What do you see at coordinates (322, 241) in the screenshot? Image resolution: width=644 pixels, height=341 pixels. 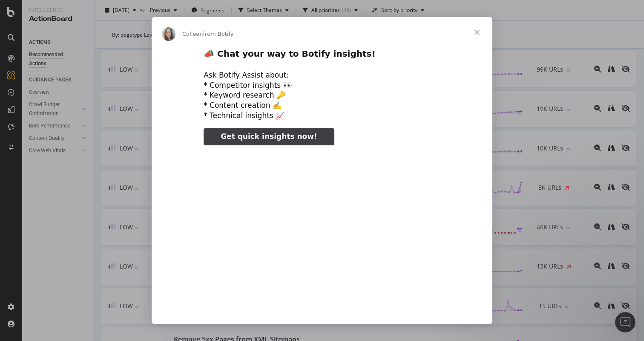 I see `video: Play video` at bounding box center [322, 241].